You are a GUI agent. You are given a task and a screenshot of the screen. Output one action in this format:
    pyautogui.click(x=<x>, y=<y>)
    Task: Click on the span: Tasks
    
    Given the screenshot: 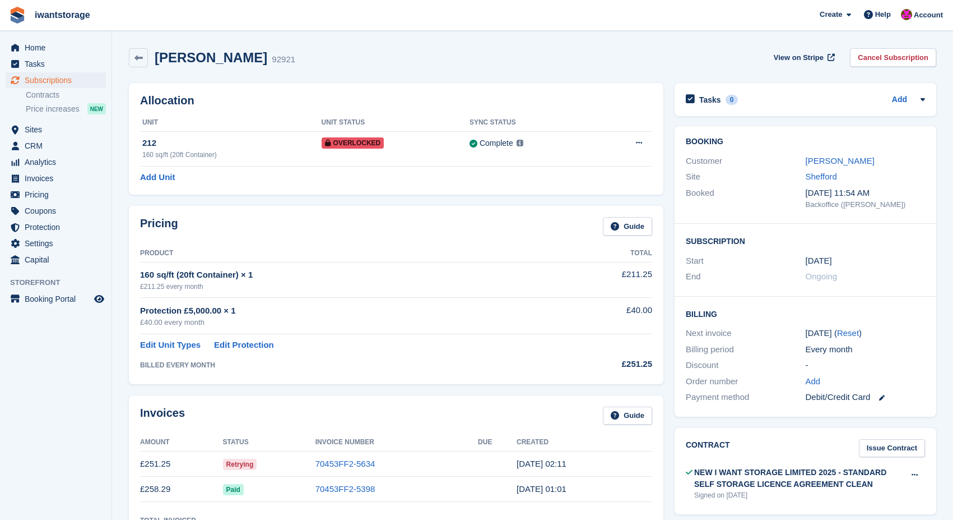 What is the action you would take?
    pyautogui.click(x=58, y=64)
    